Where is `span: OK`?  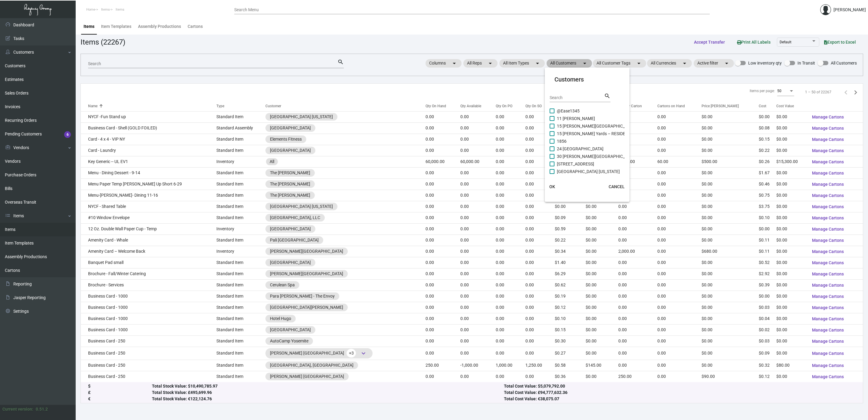
span: OK is located at coordinates (552, 187).